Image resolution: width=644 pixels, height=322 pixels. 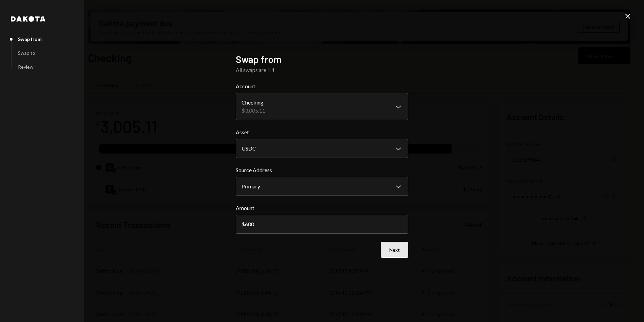 What do you see at coordinates (322, 170) in the screenshot?
I see `label: Source Address` at bounding box center [322, 170].